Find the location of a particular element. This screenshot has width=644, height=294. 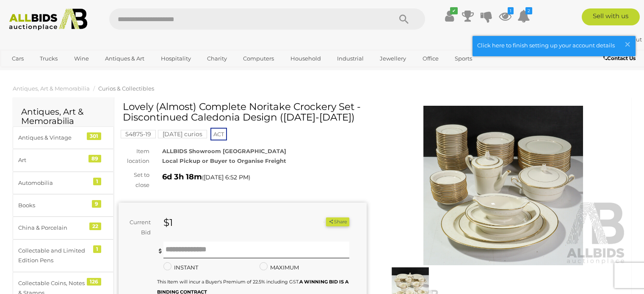

img: Allbids.com.au is located at coordinates (48, 20).